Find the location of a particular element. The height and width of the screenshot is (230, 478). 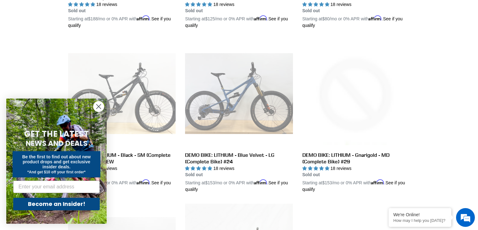

input: Enter your email address is located at coordinates (56, 187).